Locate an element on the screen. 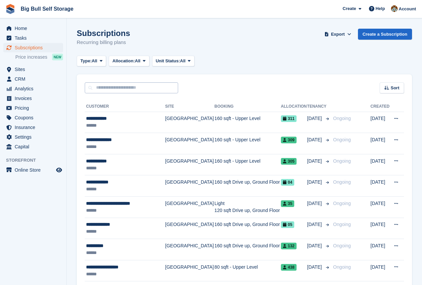 The height and width of the screenshot is (285, 422). span: Export is located at coordinates (337, 34).